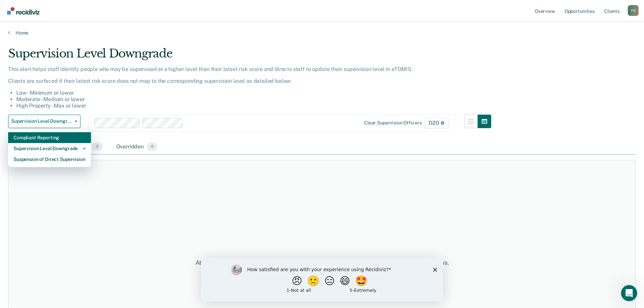  I want to click on img: Profile image for Kim, so click(35, 12).